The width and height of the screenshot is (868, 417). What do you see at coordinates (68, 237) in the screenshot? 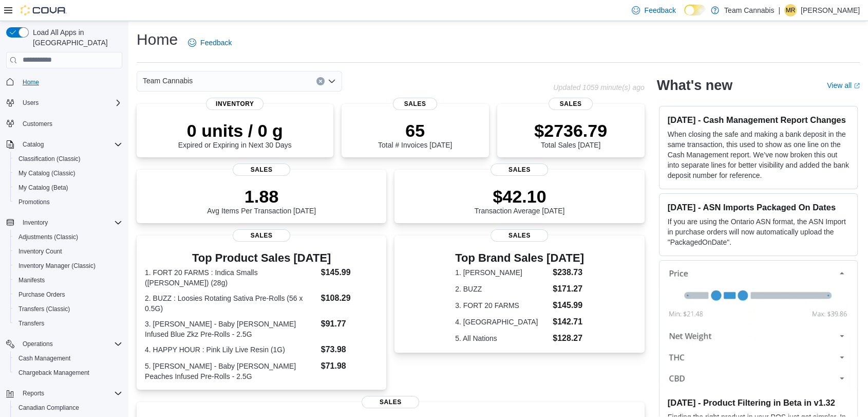
I see `span: Adjustments (Classic)` at bounding box center [68, 237].